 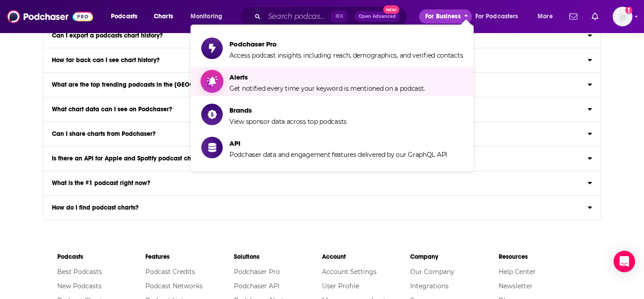 What do you see at coordinates (377, 17) in the screenshot?
I see `span: Open Advanced` at bounding box center [377, 17].